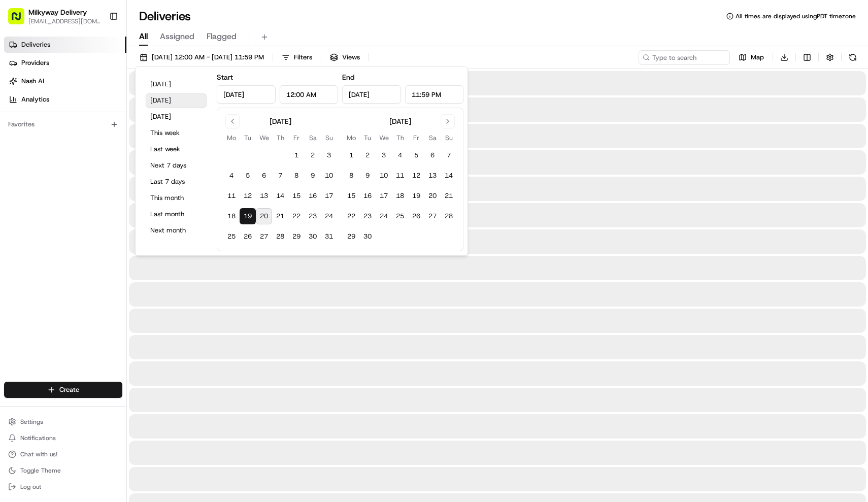  I want to click on button: 17, so click(329, 195).